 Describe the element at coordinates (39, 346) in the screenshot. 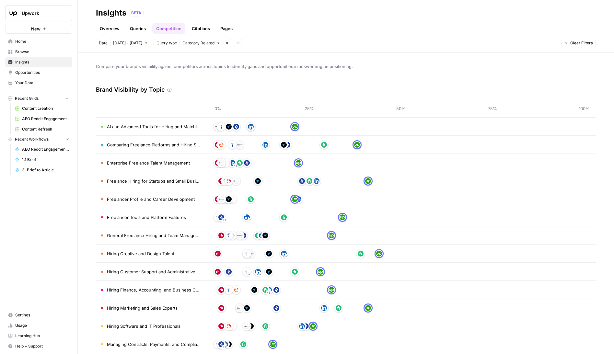

I see `button: Help + Support` at that location.